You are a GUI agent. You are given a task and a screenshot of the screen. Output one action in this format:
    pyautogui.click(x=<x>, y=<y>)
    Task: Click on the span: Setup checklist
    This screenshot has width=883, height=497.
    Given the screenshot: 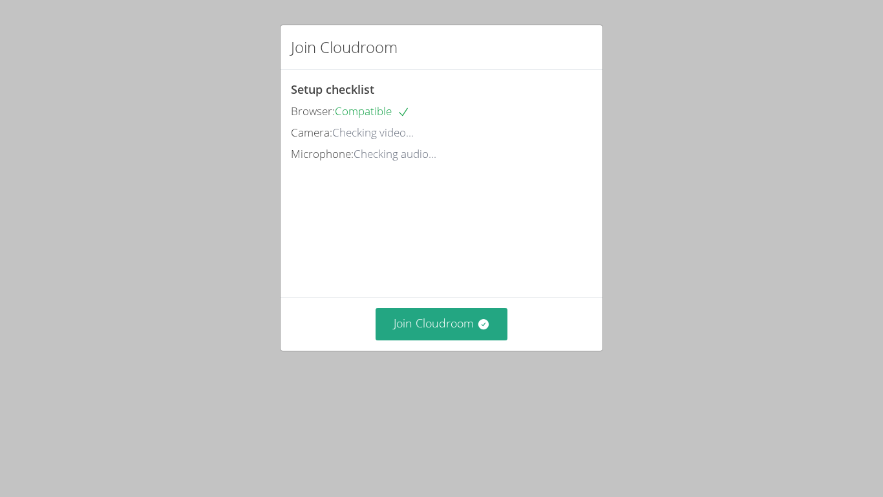 What is the action you would take?
    pyautogui.click(x=332, y=89)
    